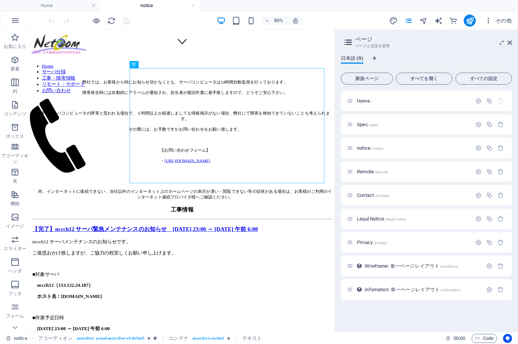 This screenshot has height=344, width=518. I want to click on span: /spec, so click(374, 125).